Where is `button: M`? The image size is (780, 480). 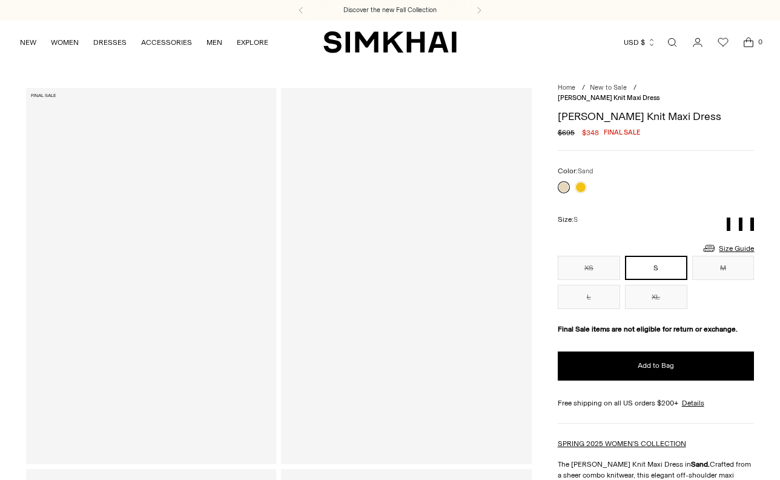
button: M is located at coordinates (723, 268).